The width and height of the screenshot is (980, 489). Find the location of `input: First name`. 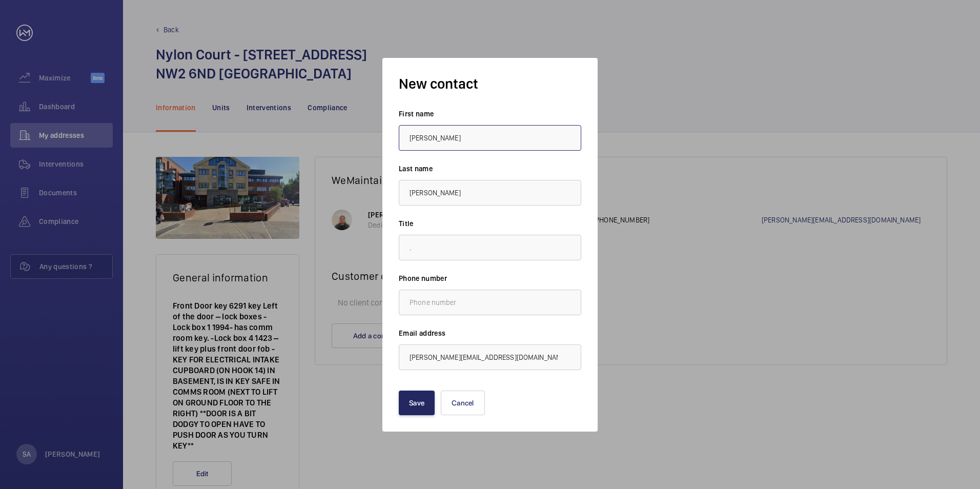

input: First name is located at coordinates (490, 138).